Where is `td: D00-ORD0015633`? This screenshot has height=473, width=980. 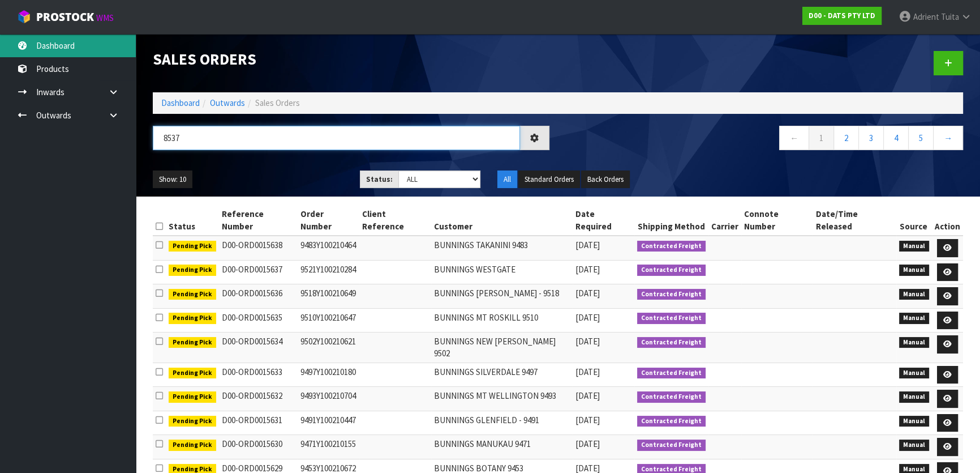 td: D00-ORD0015633 is located at coordinates (258, 375).